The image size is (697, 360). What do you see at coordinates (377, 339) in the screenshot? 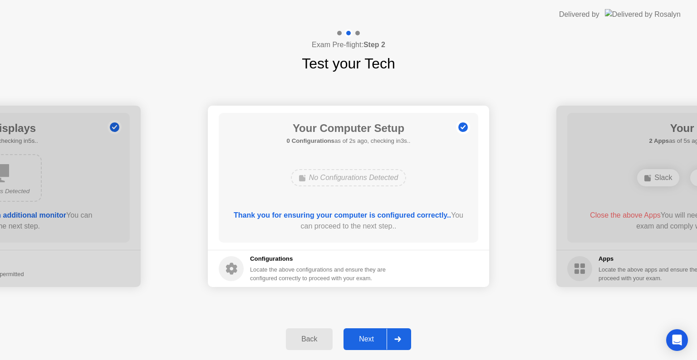
I see `button: Next` at bounding box center [377, 339].